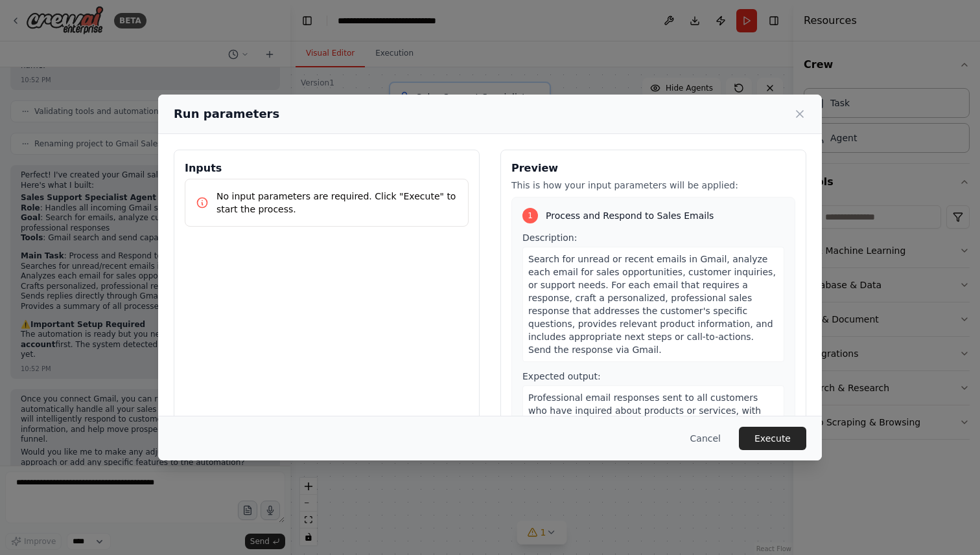 This screenshot has height=555, width=980. I want to click on span: Process and Respond to Sales Emails, so click(629, 215).